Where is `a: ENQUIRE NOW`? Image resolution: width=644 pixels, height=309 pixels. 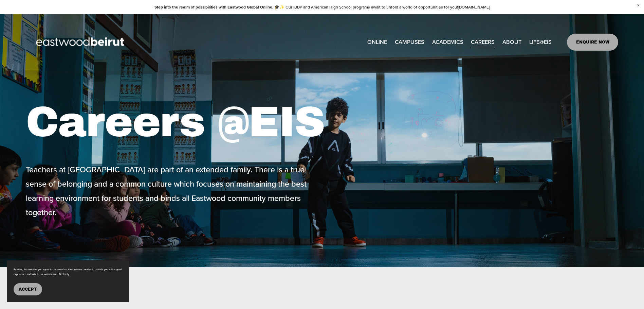
a: ENQUIRE NOW is located at coordinates (592, 42).